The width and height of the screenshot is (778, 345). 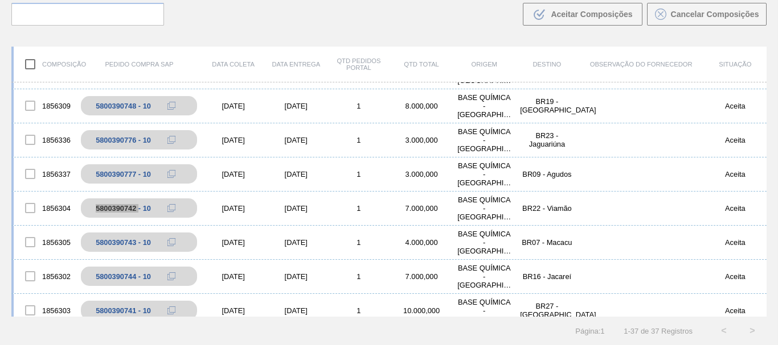 What do you see at coordinates (233, 64) in the screenshot?
I see `div: Data coleta` at bounding box center [233, 64].